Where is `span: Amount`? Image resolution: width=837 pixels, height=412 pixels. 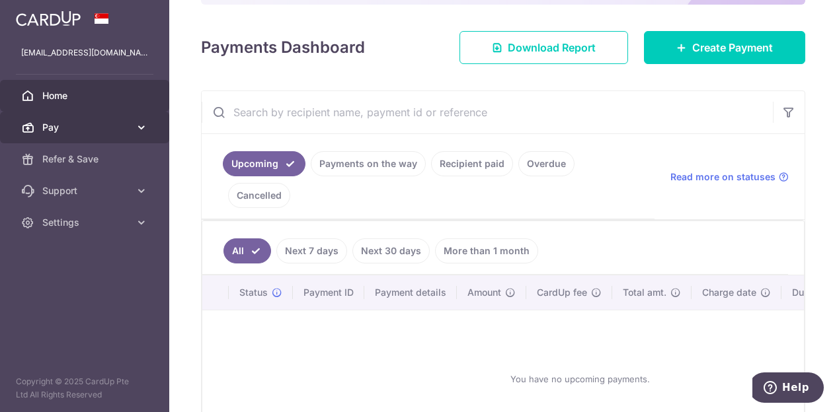 span: Amount is located at coordinates (484, 293).